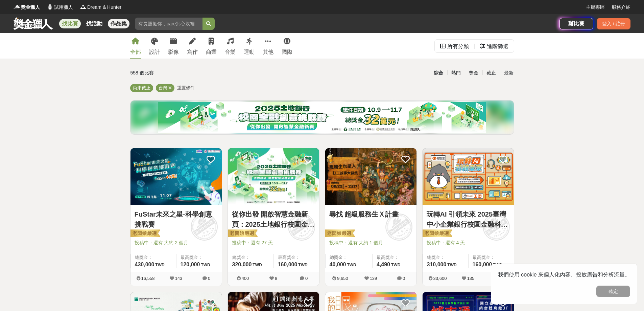  I want to click on span: Dream & Hunter, so click(104, 7).